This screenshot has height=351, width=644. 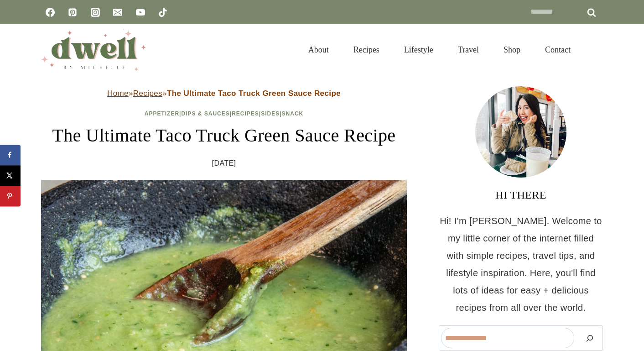 What do you see at coordinates (590, 338) in the screenshot?
I see `button: Search` at bounding box center [590, 338].